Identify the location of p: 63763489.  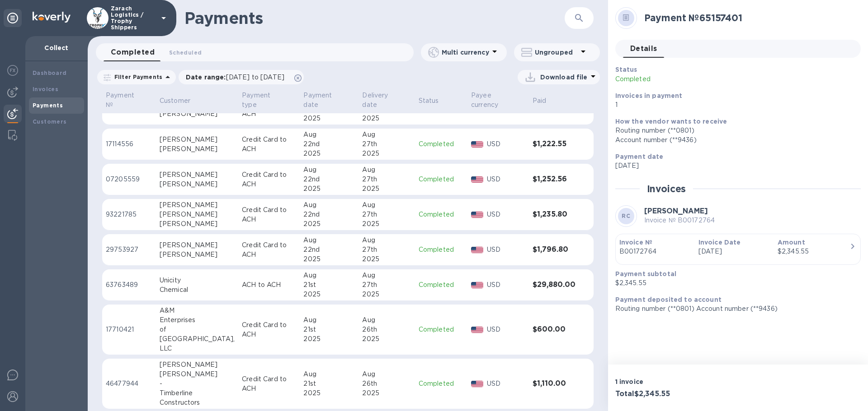
(128, 285).